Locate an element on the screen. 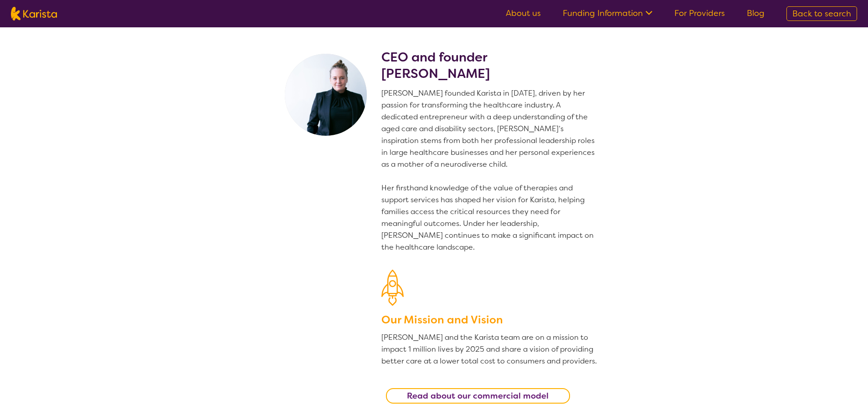 This screenshot has height=415, width=868. h3: Our Mission and Vision is located at coordinates (490, 320).